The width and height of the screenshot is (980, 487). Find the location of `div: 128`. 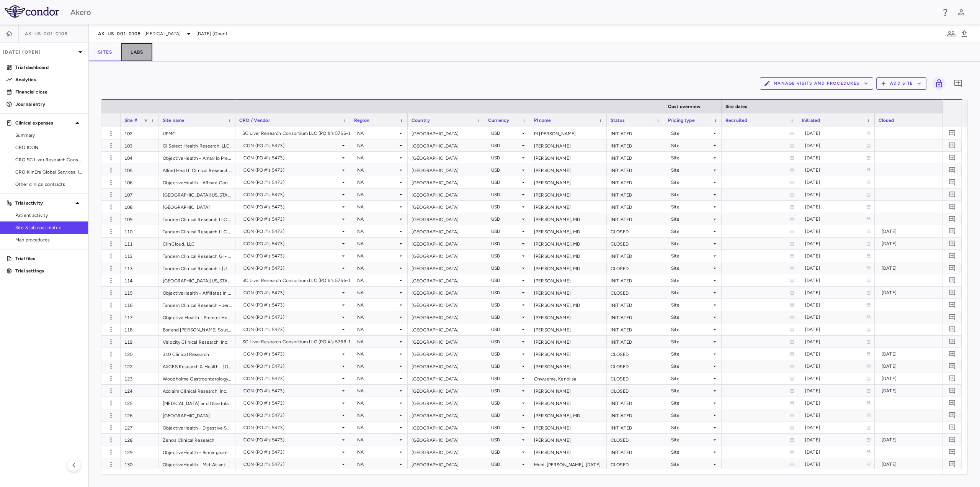

div: 128 is located at coordinates (140, 440).